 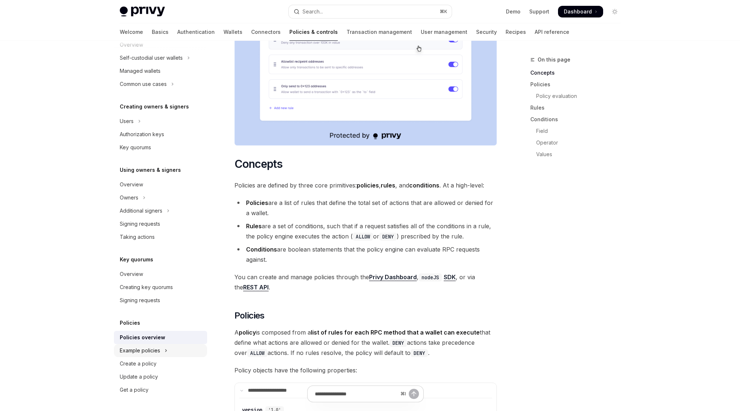 What do you see at coordinates (261, 249) in the screenshot?
I see `strong: Conditions` at bounding box center [261, 249].